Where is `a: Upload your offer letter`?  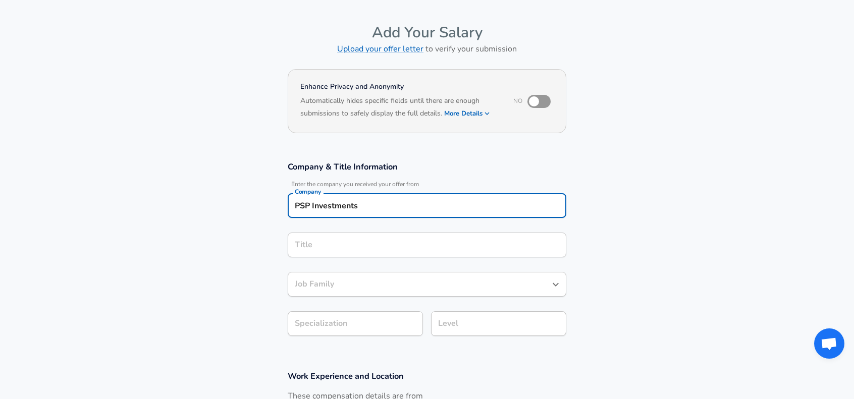
a: Upload your offer letter is located at coordinates (380, 49).